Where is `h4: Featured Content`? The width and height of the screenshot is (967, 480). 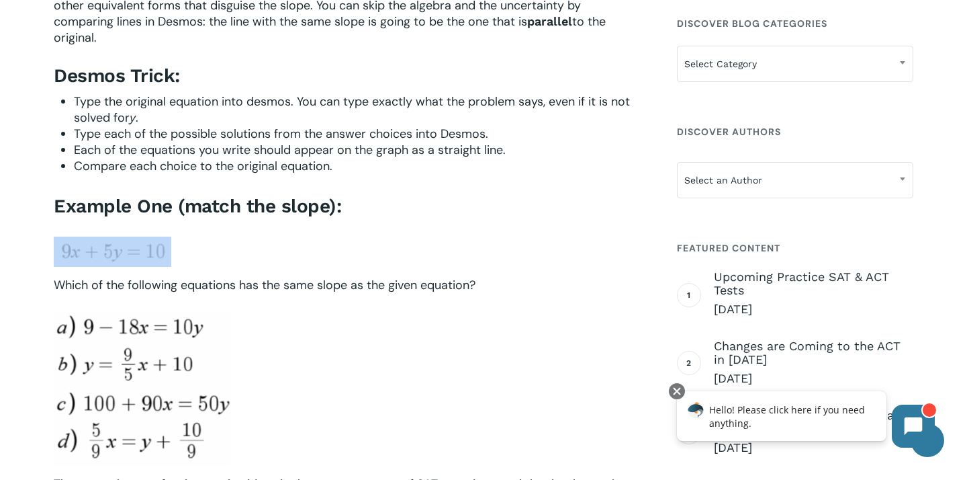
h4: Featured Content is located at coordinates (795, 248).